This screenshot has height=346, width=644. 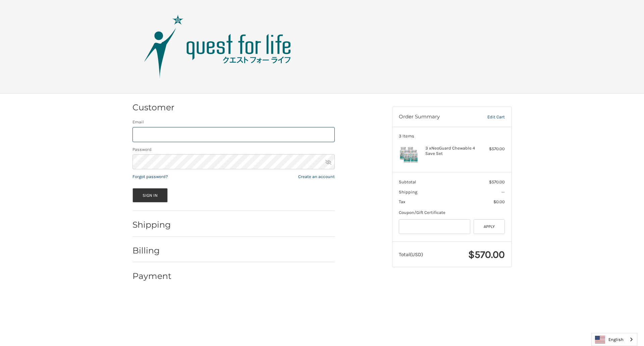 What do you see at coordinates (233, 122) in the screenshot?
I see `label: Email` at bounding box center [233, 122].